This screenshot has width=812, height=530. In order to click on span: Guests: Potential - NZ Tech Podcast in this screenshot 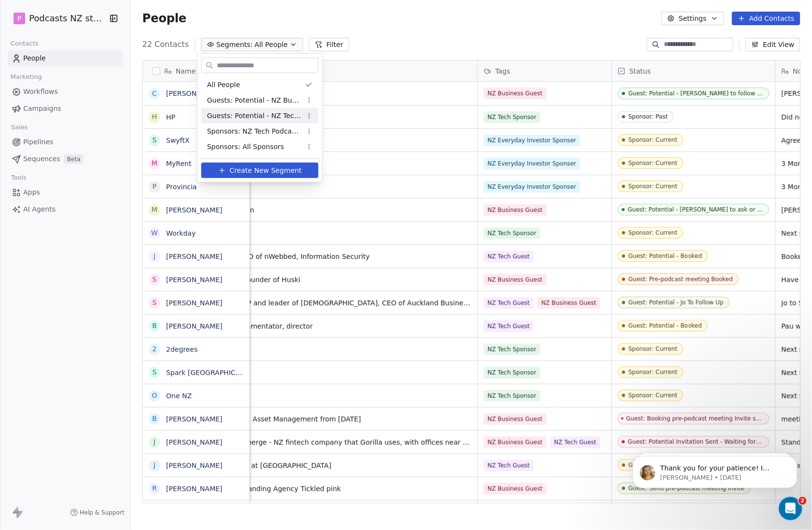, I will do `click(254, 116)`.